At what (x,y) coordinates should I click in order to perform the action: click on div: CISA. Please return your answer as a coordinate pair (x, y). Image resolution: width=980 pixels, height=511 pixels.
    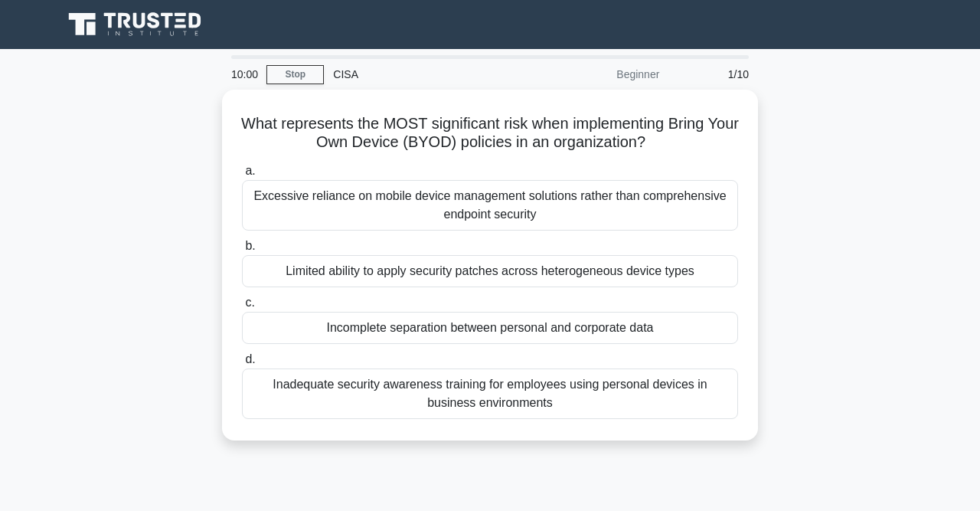
    Looking at the image, I should click on (429, 74).